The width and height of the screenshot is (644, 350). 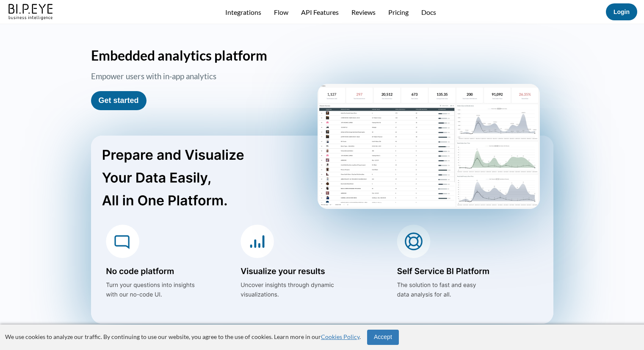 What do you see at coordinates (340, 336) in the screenshot?
I see `a: Cookies Policy` at bounding box center [340, 336].